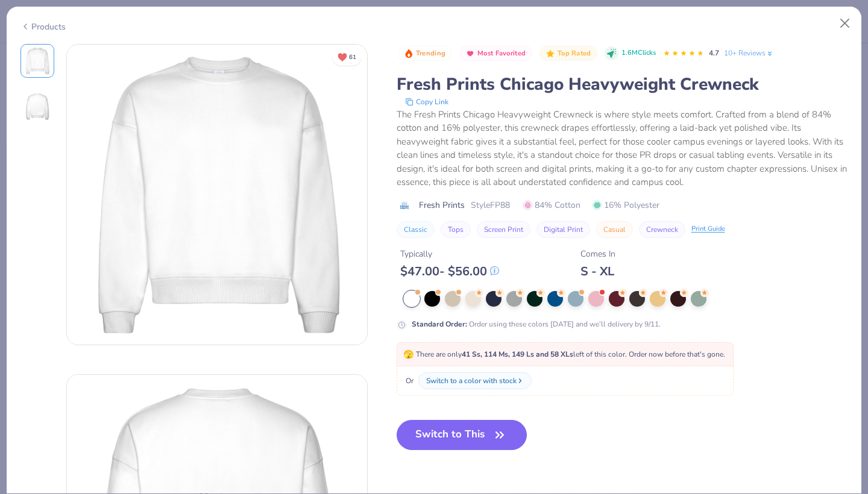  Describe the element at coordinates (662, 229) in the screenshot. I see `button: Crewneck` at that location.